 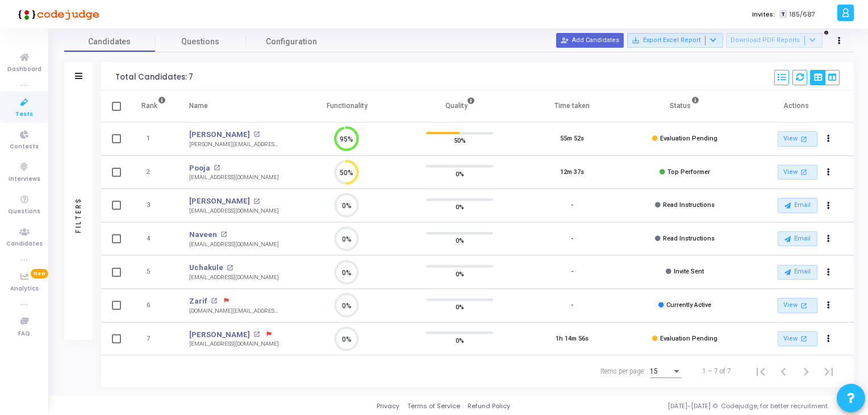 What do you see at coordinates (654, 371) in the screenshot?
I see `span: 15` at bounding box center [654, 371].